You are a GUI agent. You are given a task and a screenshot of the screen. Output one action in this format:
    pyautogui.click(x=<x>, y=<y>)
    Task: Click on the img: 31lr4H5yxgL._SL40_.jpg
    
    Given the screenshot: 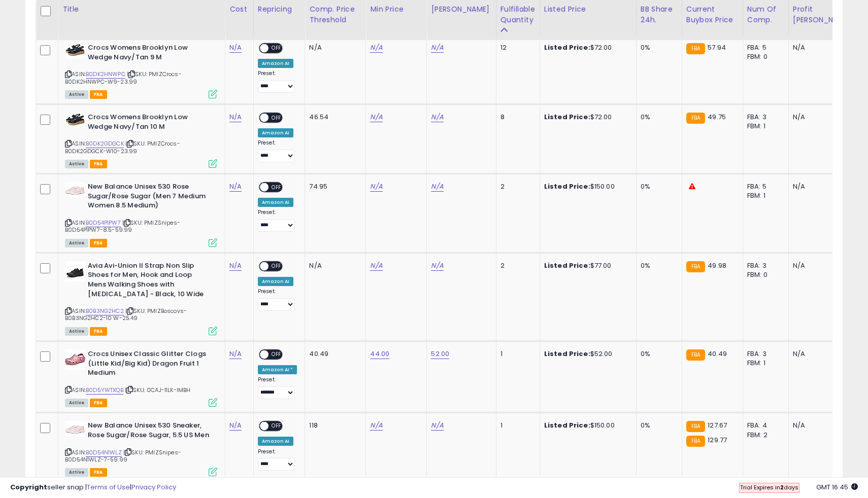 What is the action you would take?
    pyautogui.click(x=75, y=120)
    